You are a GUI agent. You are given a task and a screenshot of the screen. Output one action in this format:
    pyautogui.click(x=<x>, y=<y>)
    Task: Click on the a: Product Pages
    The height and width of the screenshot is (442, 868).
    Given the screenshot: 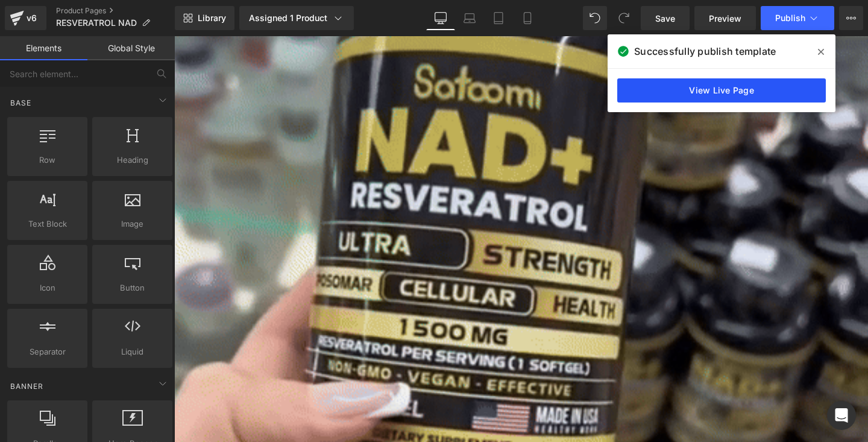 What is the action you would take?
    pyautogui.click(x=115, y=11)
    